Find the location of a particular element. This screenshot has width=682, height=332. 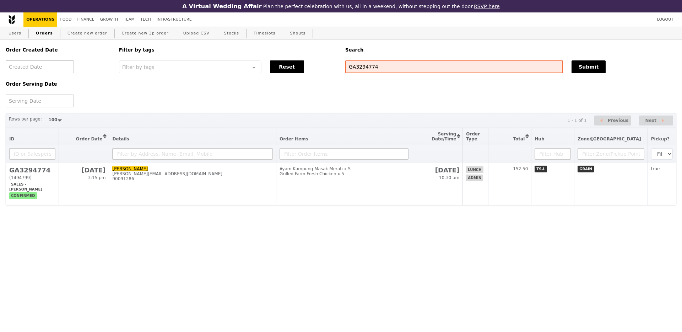

input: Created Date is located at coordinates (40, 67).